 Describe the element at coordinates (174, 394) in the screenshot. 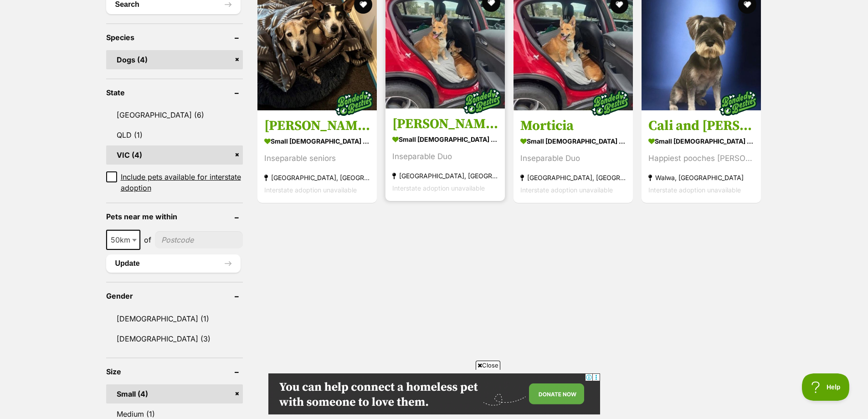

I see `a: Small (4)` at that location.